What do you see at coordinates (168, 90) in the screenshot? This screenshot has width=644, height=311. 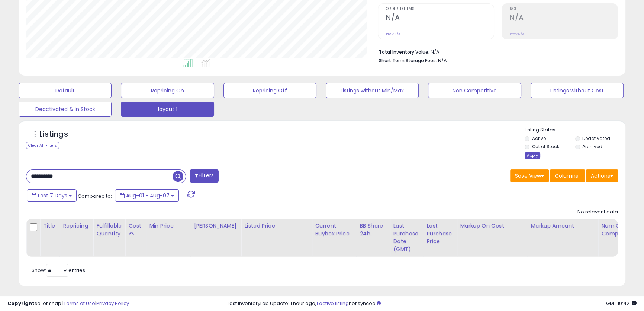 I see `button: Repricing On` at bounding box center [168, 90].